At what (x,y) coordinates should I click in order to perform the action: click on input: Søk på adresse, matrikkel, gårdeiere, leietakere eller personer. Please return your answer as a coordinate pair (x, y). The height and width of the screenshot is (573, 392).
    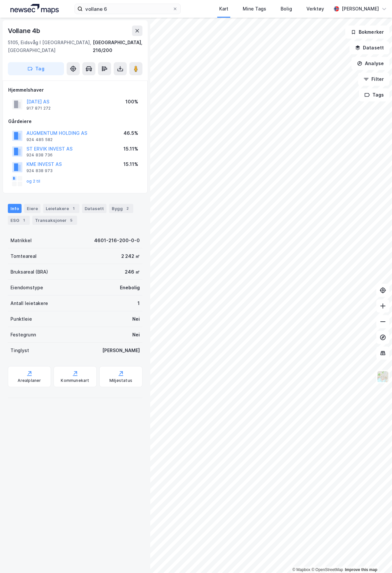
    Looking at the image, I should click on (128, 9).